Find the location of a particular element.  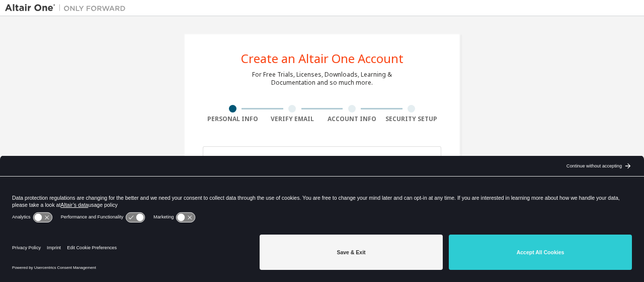

div: Verify Email is located at coordinates (292, 119).